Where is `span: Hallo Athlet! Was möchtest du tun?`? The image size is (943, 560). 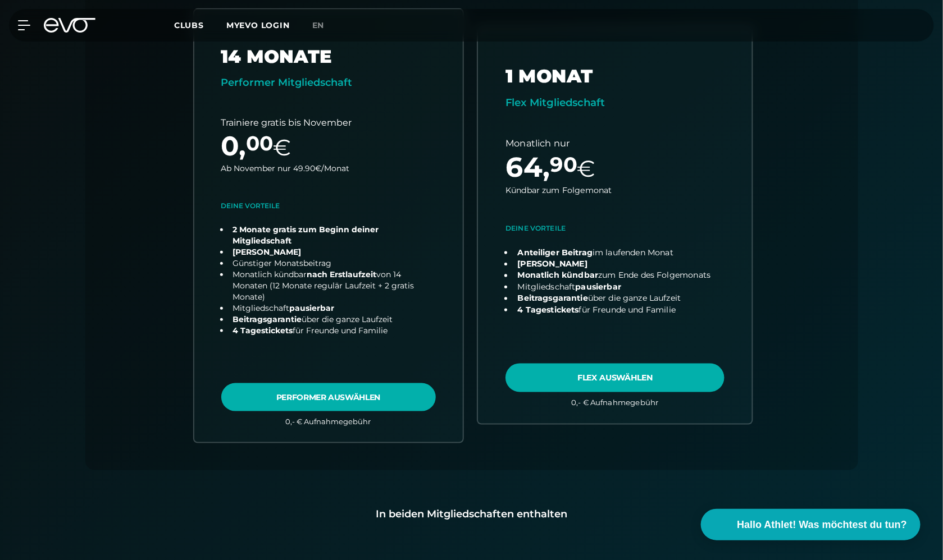 span: Hallo Athlet! Was möchtest du tun? is located at coordinates (822, 525).